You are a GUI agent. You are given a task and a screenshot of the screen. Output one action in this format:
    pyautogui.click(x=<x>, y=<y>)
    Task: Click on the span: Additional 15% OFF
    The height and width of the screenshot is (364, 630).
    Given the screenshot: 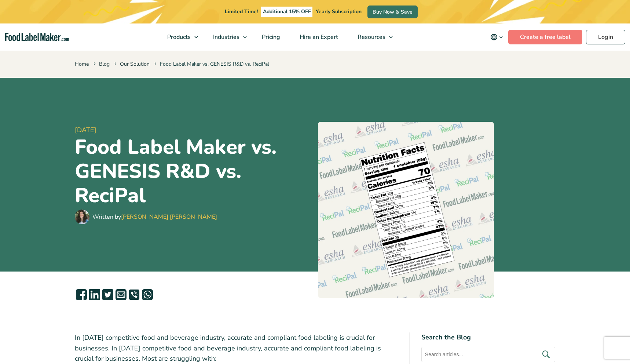 What is the action you would take?
    pyautogui.click(x=287, y=12)
    